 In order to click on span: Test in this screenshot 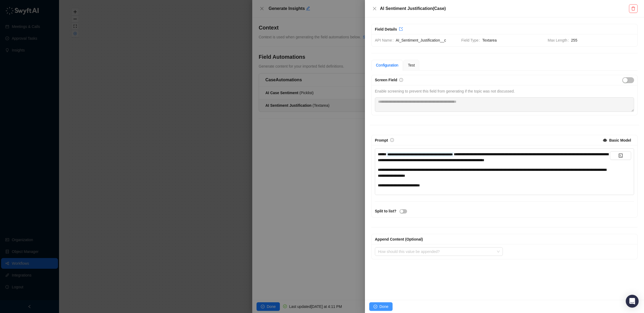, I will do `click(411, 65)`.